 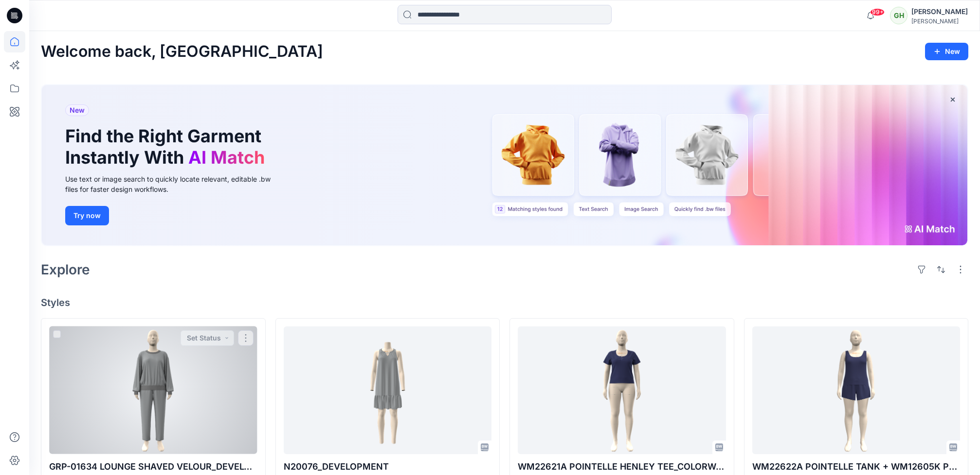 I want to click on p: N20076_DEVELOPMENT, so click(x=388, y=467).